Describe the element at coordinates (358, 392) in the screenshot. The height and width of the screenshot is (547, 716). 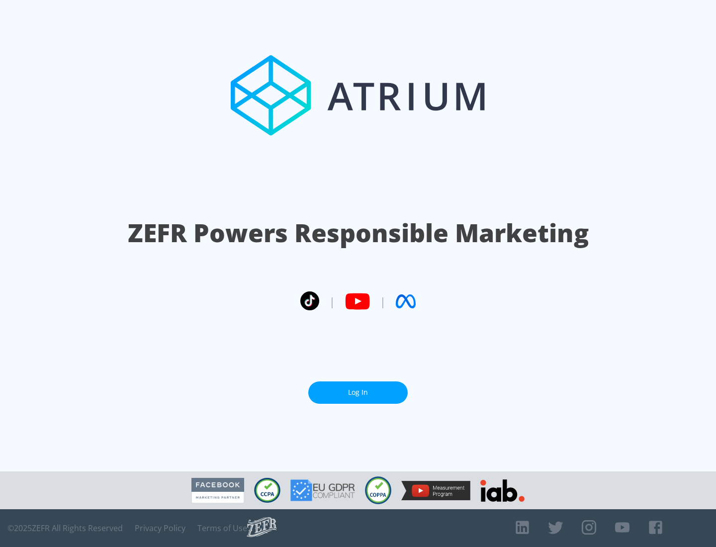
I see `a: Log In` at that location.